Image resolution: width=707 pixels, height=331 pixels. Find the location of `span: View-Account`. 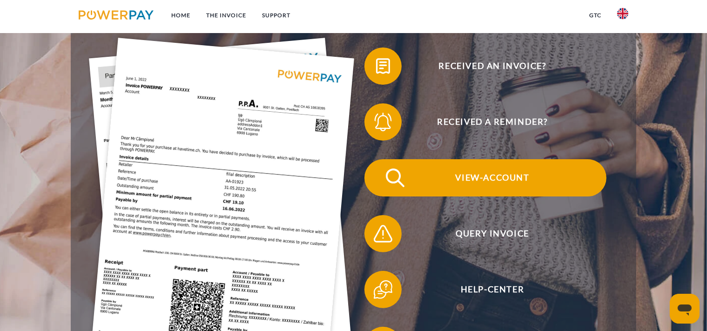

span: View-Account is located at coordinates (492, 178).